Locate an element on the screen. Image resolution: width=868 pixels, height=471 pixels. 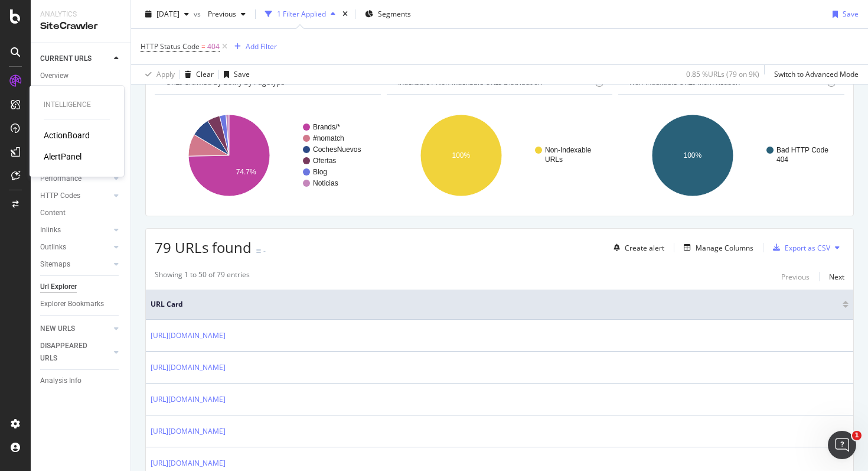
div: 1 Filter Applied is located at coordinates (301, 14).